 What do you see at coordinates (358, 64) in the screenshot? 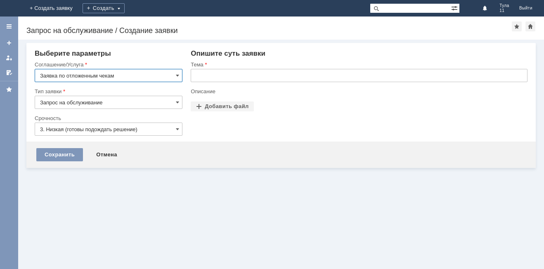
I see `div: Тема` at bounding box center [358, 64].